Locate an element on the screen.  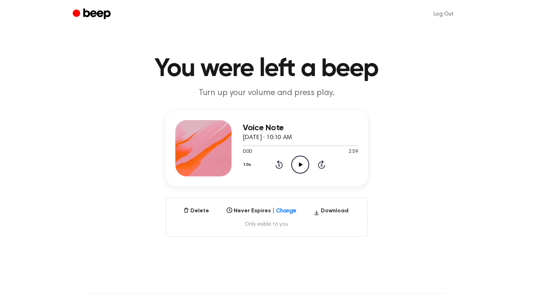
span: 2:59 is located at coordinates (353, 152).